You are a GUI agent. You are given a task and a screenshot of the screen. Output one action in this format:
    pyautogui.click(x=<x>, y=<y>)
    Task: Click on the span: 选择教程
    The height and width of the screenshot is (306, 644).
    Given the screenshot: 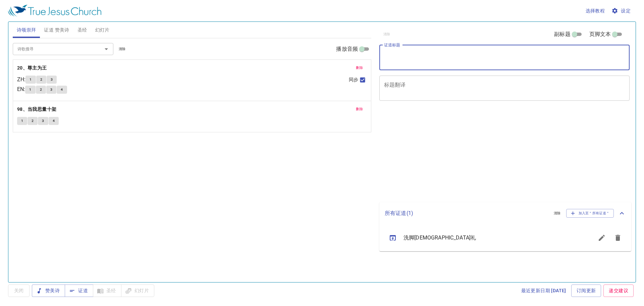 What is the action you would take?
    pyautogui.click(x=595, y=11)
    